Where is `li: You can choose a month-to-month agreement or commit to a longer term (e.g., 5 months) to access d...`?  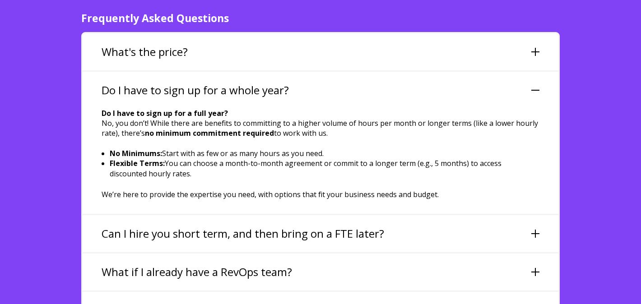
li: You can choose a month-to-month agreement or commit to a longer term (e.g., 5 months) to access d... is located at coordinates (325, 168).